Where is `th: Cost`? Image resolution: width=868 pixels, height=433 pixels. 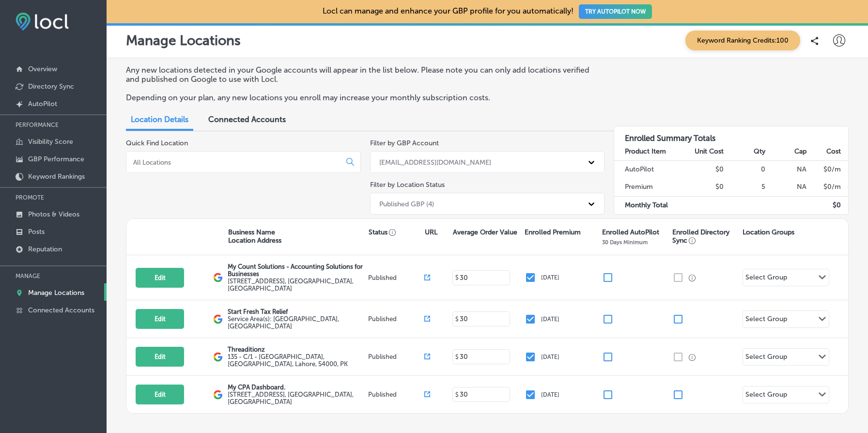
th: Cost is located at coordinates (827, 151).